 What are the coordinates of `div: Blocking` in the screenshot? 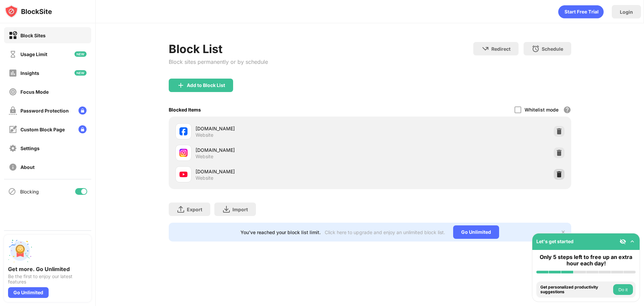 It's located at (30, 191).